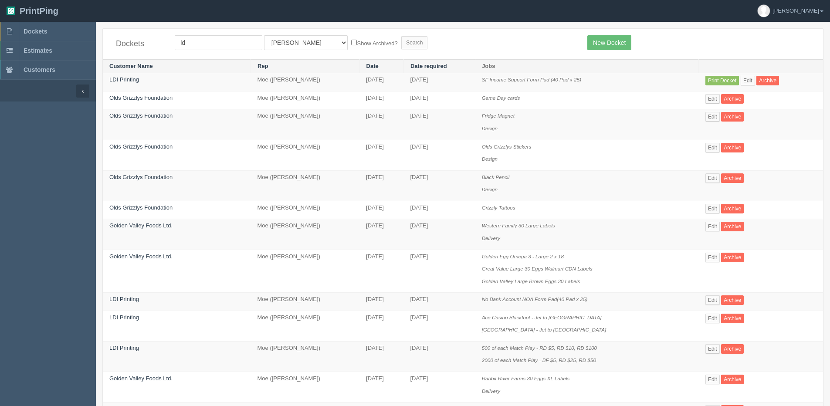 The width and height of the screenshot is (830, 406). What do you see at coordinates (722, 81) in the screenshot?
I see `a: Print Docket` at bounding box center [722, 81].